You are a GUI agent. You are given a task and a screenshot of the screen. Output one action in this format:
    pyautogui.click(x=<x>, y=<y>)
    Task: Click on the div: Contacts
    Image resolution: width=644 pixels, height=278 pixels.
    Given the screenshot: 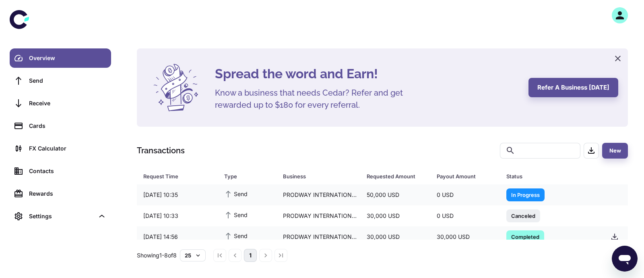 What is the action you would take?
    pyautogui.click(x=68, y=171)
    